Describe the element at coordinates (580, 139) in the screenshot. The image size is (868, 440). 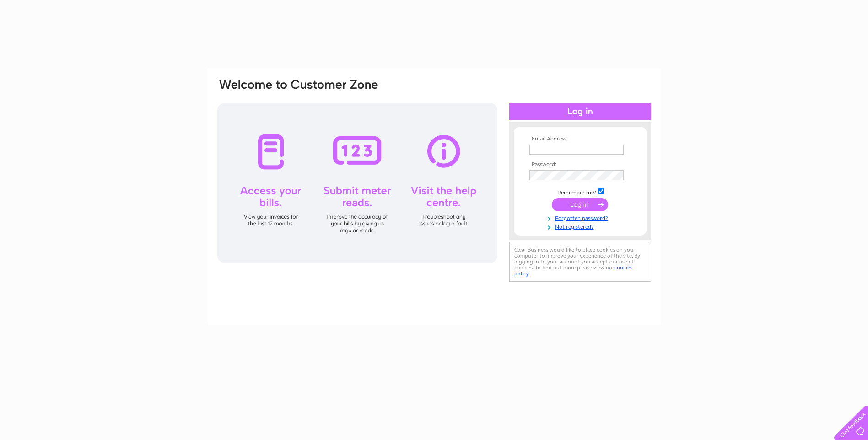
I see `th: Email Address:` at that location.